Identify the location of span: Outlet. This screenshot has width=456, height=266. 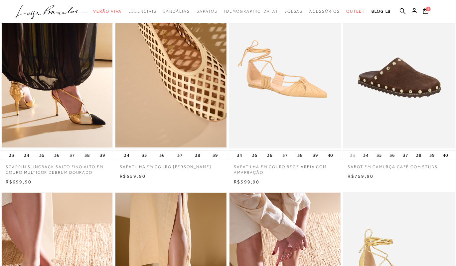
(356, 11).